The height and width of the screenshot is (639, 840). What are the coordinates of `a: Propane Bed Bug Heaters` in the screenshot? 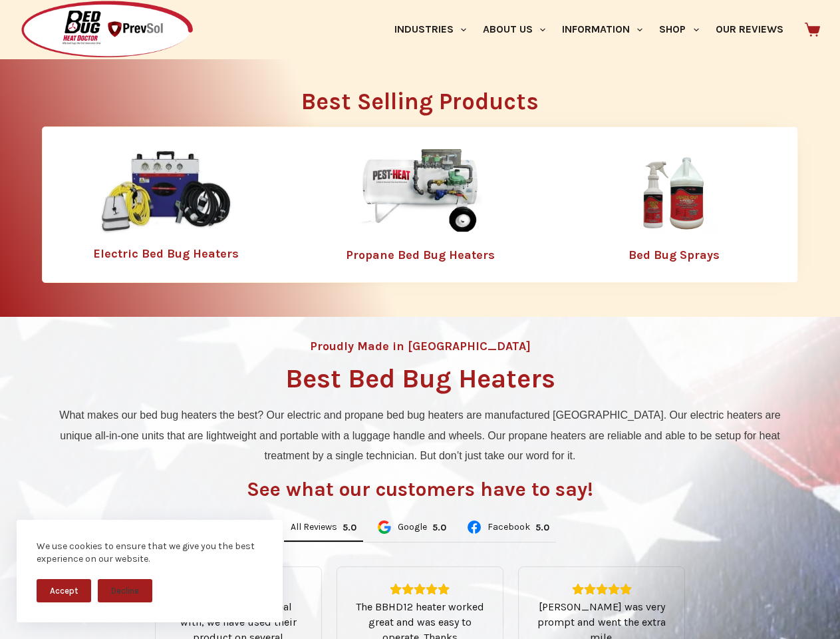 It's located at (420, 255).